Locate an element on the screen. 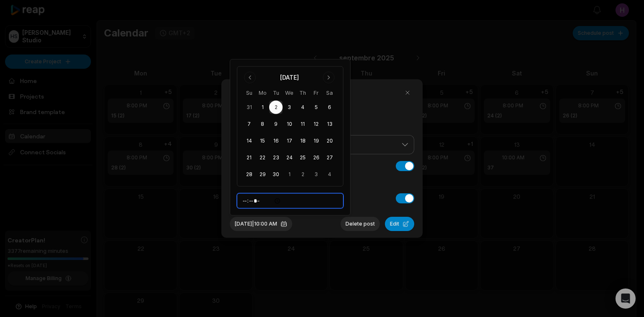 The width and height of the screenshot is (644, 317). button: 6 is located at coordinates (329, 107).